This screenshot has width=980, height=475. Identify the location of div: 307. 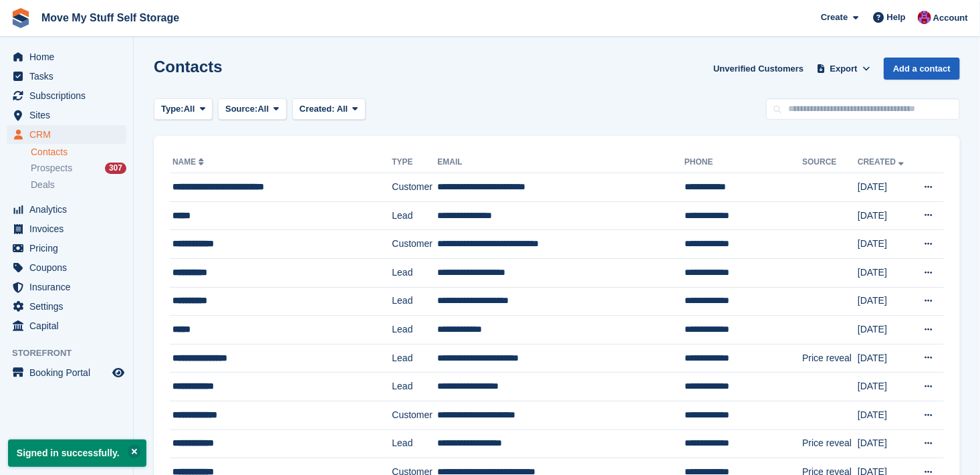
(115, 168).